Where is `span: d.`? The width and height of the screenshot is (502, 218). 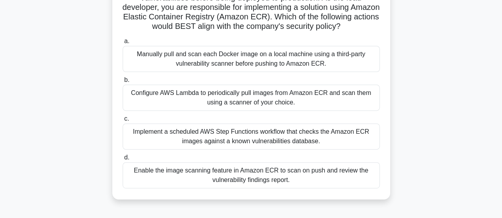 span: d. is located at coordinates (126, 157).